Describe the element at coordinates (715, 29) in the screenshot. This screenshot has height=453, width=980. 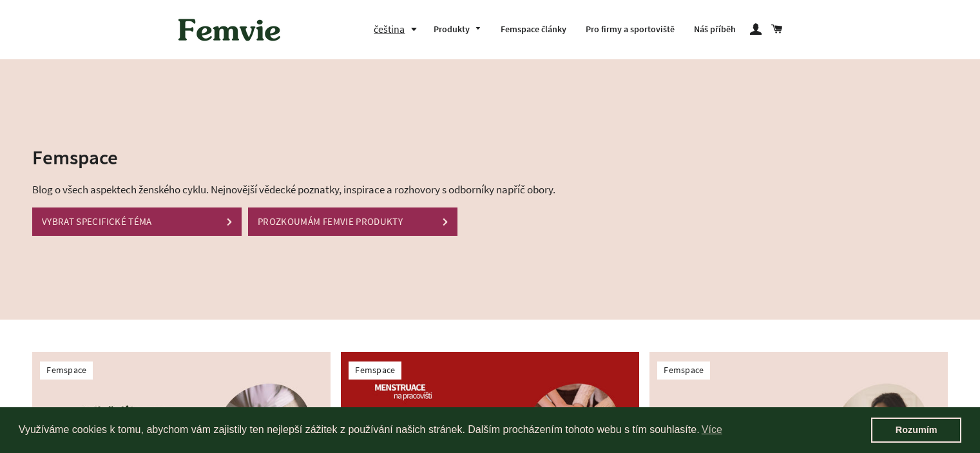
I see `a: Náš příběh` at that location.